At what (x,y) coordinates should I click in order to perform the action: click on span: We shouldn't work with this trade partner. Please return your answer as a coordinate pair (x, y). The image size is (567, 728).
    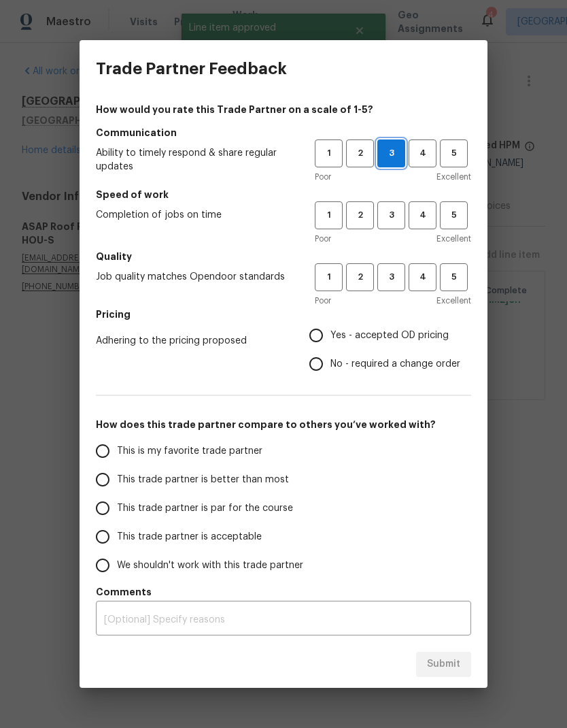
    Looking at the image, I should click on (210, 565).